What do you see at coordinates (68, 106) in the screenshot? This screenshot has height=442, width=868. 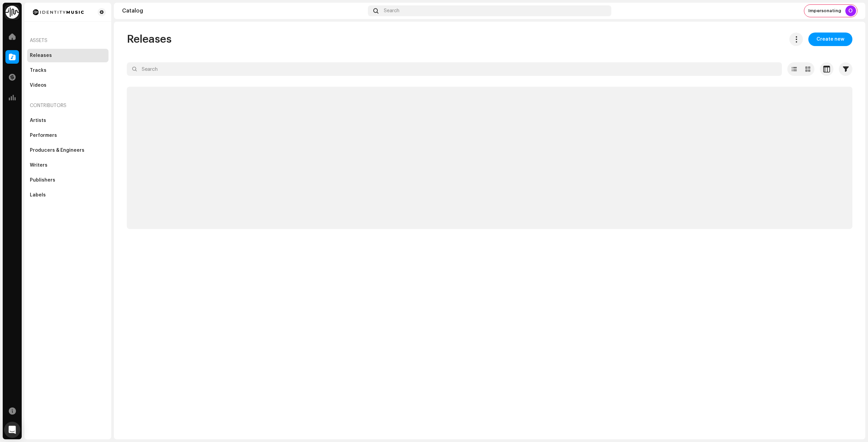 I see `div: Contributors` at bounding box center [68, 106].